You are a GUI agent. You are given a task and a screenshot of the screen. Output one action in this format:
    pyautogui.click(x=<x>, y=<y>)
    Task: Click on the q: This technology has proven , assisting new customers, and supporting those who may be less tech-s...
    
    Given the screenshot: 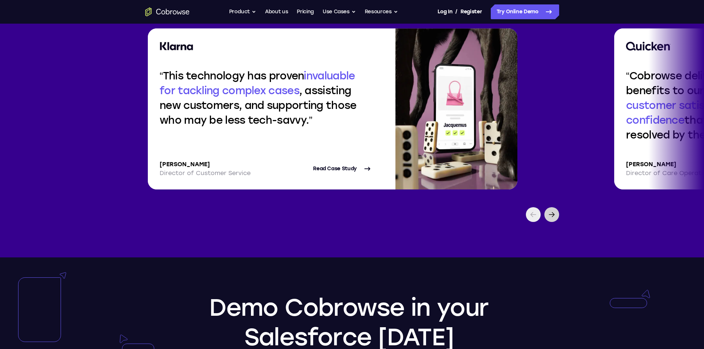 What is the action you would take?
    pyautogui.click(x=258, y=98)
    